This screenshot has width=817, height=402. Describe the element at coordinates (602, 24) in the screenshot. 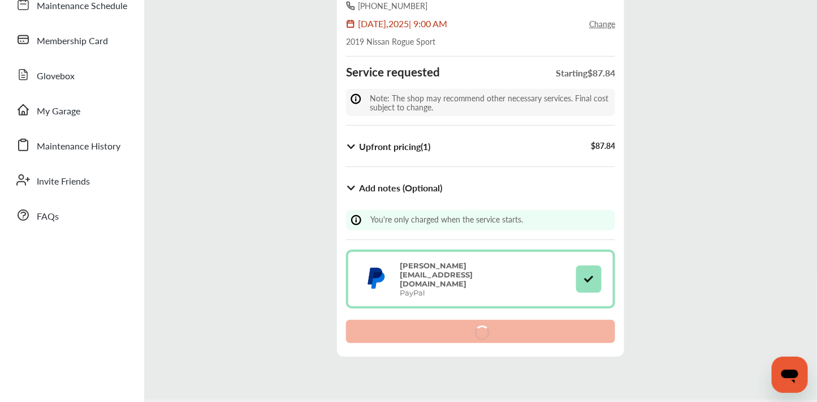

I see `a: Change` at that location.